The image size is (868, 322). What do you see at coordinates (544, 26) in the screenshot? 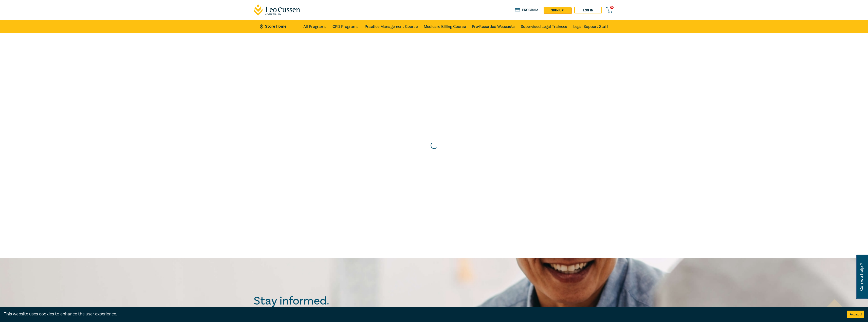
I see `a: Supervised Legal Trainees` at bounding box center [544, 26].